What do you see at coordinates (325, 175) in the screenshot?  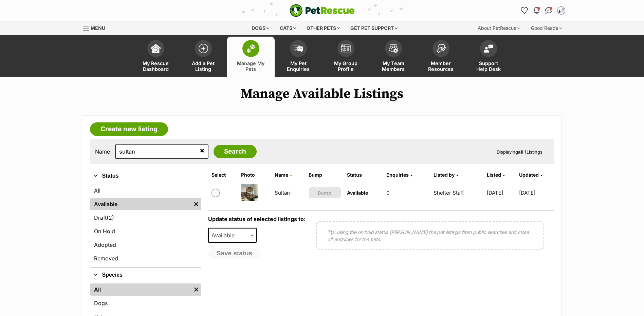 I see `th: Bump` at bounding box center [325, 175].